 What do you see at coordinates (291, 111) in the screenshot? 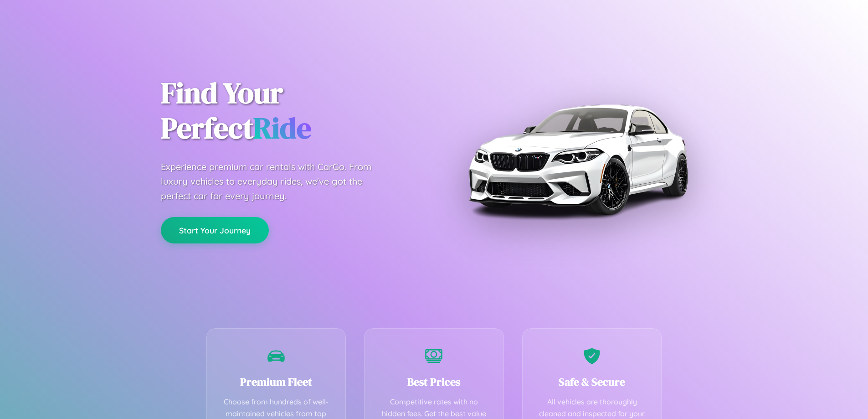
I see `h1: Find Your Perfect` at bounding box center [291, 111].